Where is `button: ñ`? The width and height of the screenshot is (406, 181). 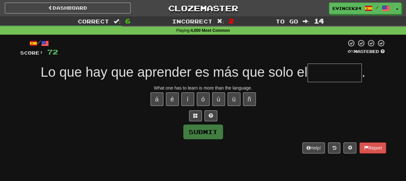
button: ñ is located at coordinates (250, 99).